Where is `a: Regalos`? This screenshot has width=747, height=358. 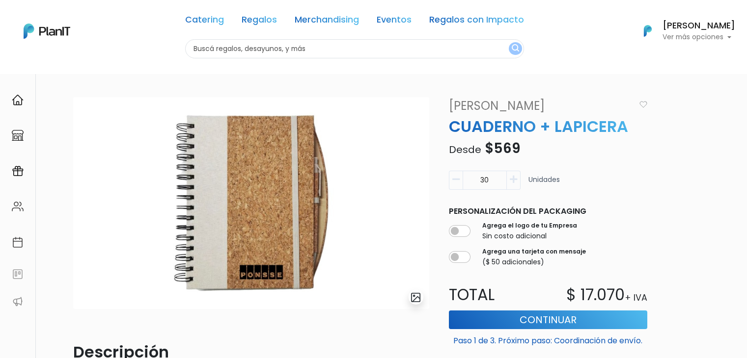 a: Regalos is located at coordinates (259, 22).